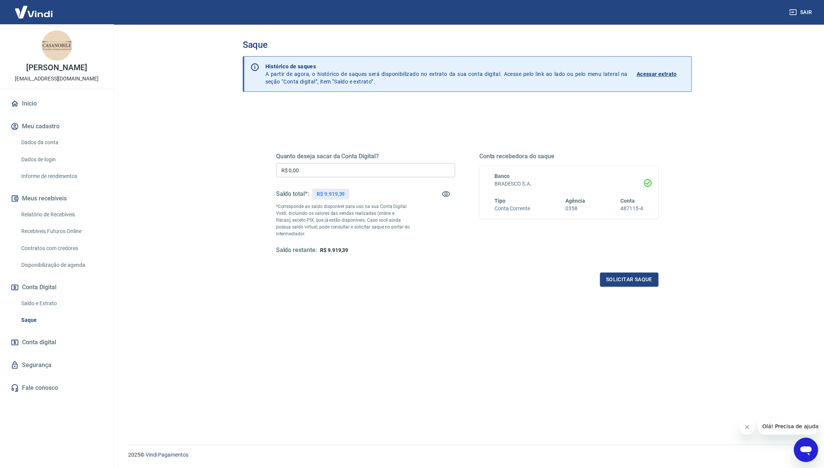 The height and width of the screenshot is (468, 824). What do you see at coordinates (343, 220) in the screenshot?
I see `p: *Corresponde ao saldo disponível para uso na sua Conta Digital Vindi. Incluindo os valores das ve...` at bounding box center [343, 220].